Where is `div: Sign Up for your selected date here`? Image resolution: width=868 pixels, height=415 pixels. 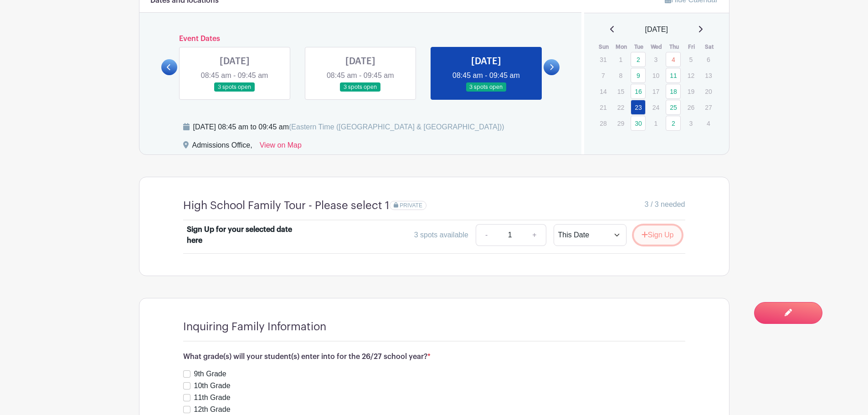
div: Sign Up for your selected date here is located at coordinates (243, 235).